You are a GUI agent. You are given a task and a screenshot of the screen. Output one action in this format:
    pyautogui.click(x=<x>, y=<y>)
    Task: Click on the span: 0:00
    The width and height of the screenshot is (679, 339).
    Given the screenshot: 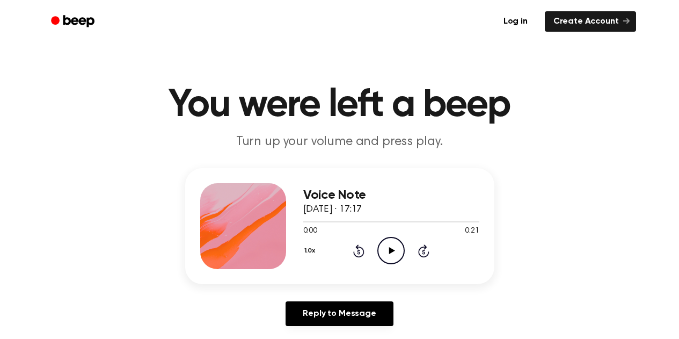 What is the action you would take?
    pyautogui.click(x=310, y=231)
    